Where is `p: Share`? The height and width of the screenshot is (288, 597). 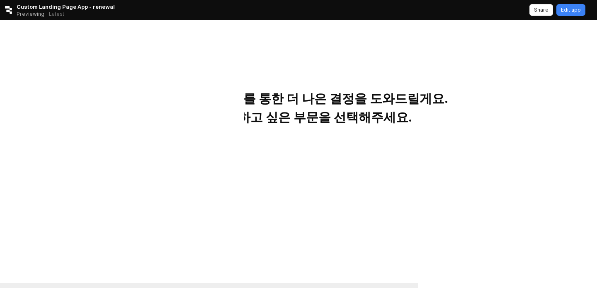
p: Share is located at coordinates (541, 10).